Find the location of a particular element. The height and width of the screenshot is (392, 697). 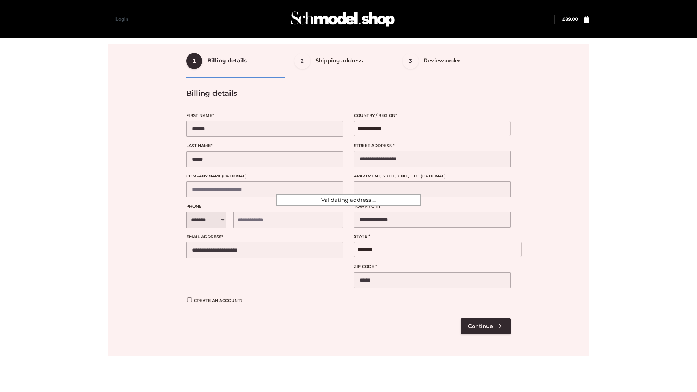

bdi: 89.00 is located at coordinates (570, 19).